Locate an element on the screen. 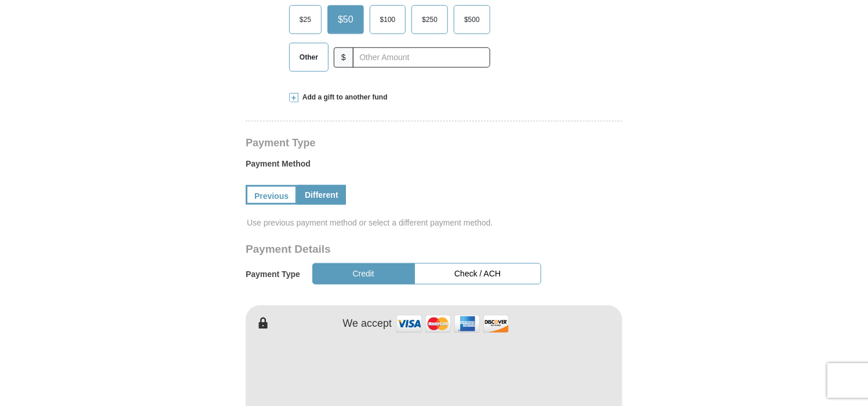 This screenshot has height=406, width=868. span: $25 is located at coordinates (305, 20).